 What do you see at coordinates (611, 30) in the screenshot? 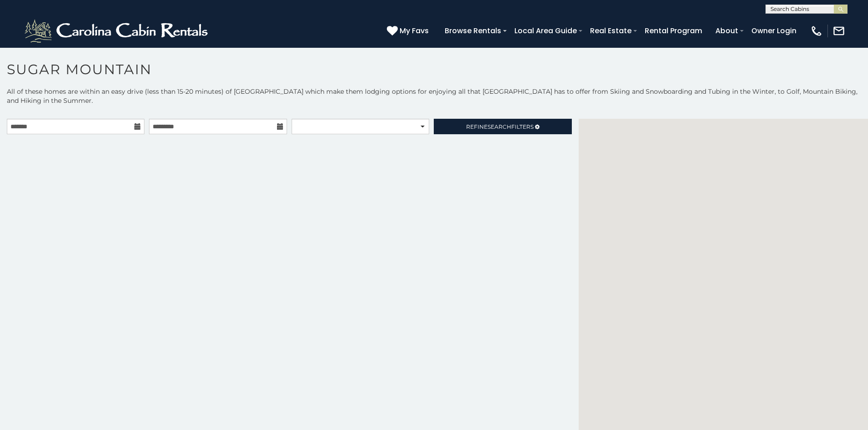
I see `a: Real Estate` at bounding box center [611, 30].